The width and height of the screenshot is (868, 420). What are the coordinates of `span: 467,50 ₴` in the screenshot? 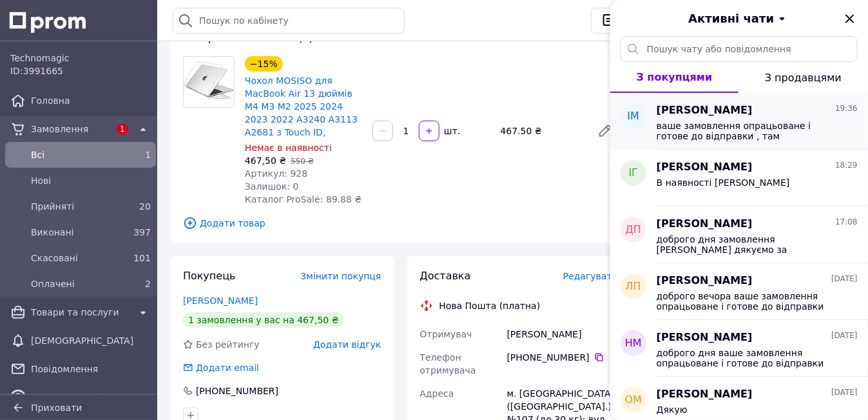 It's located at (266, 161).